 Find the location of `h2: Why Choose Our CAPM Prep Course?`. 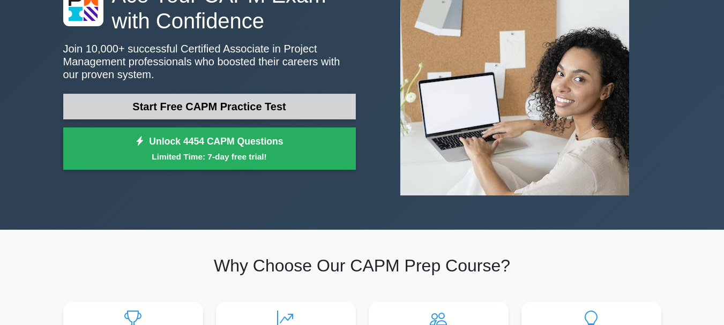

h2: Why Choose Our CAPM Prep Course? is located at coordinates (362, 266).